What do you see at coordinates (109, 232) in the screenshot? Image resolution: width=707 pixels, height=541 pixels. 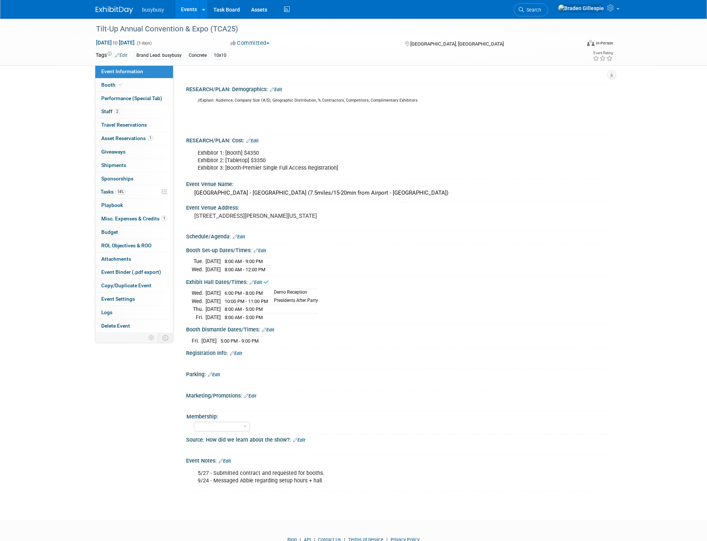 I see `span: Budget` at bounding box center [109, 232].